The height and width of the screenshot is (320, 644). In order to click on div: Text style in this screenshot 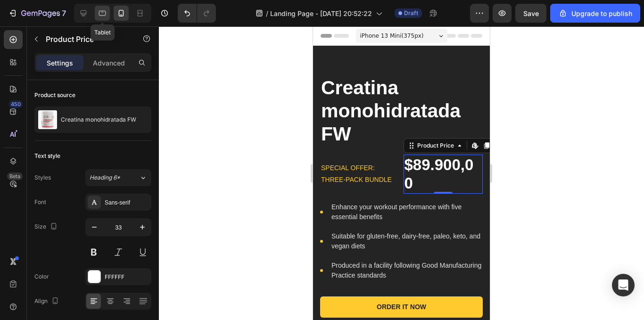, I will do `click(47, 156)`.